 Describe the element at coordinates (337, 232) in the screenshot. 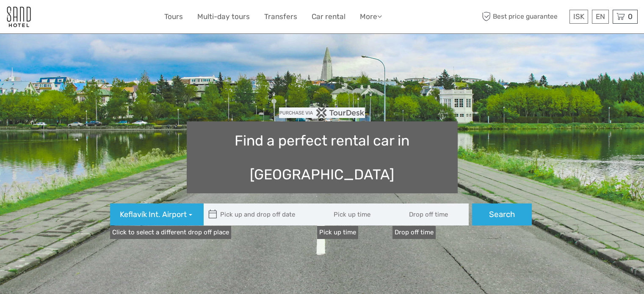

I see `label: Pick up time` at that location.